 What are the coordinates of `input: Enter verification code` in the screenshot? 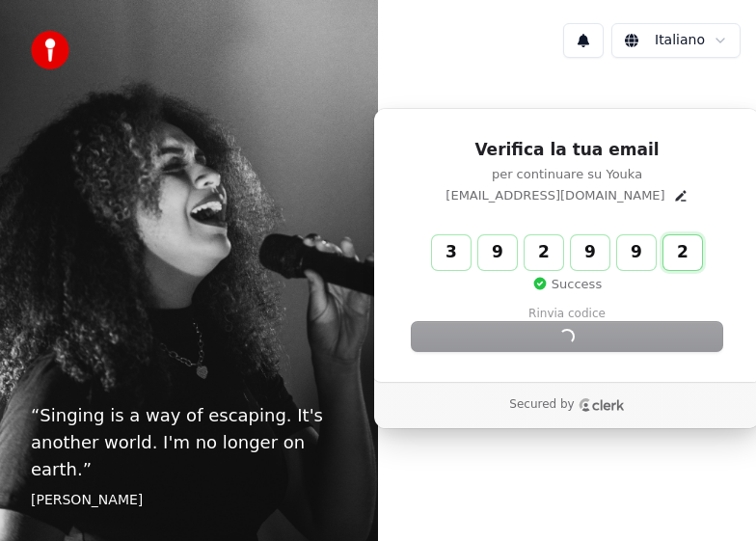 It's located at (586, 253).